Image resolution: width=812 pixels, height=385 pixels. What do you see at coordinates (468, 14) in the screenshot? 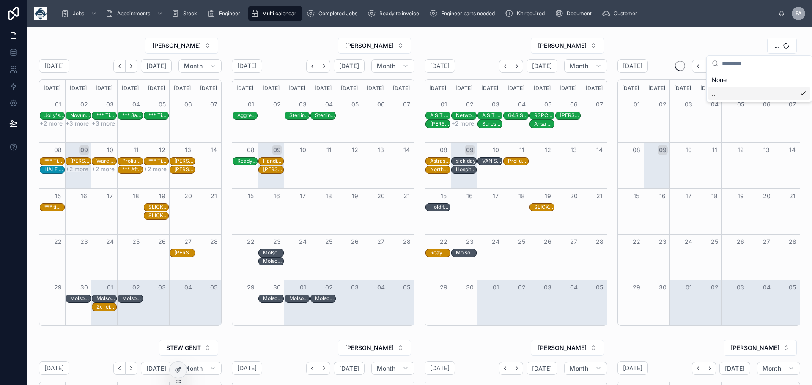
I see `span: Engineer parts needed` at bounding box center [468, 14].